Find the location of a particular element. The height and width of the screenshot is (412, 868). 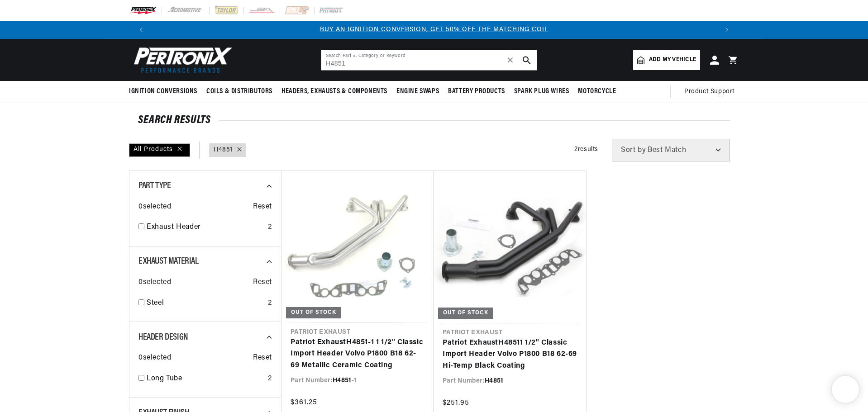

span: Spark Plug Wires is located at coordinates (542, 92).